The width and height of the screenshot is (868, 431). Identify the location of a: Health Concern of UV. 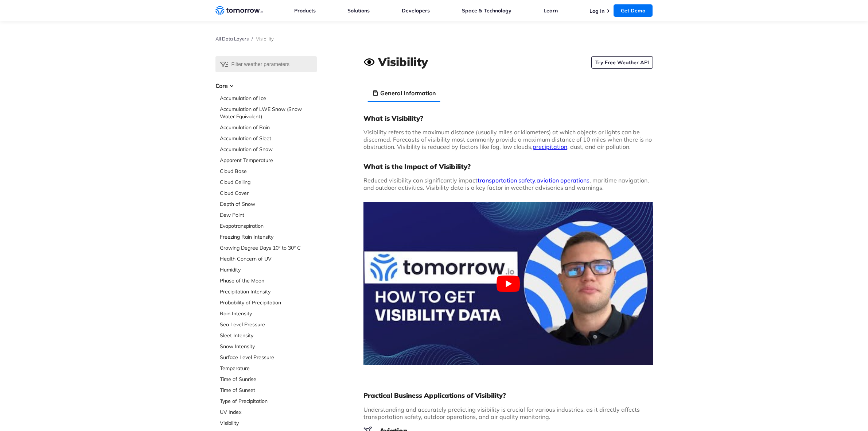
(268, 259).